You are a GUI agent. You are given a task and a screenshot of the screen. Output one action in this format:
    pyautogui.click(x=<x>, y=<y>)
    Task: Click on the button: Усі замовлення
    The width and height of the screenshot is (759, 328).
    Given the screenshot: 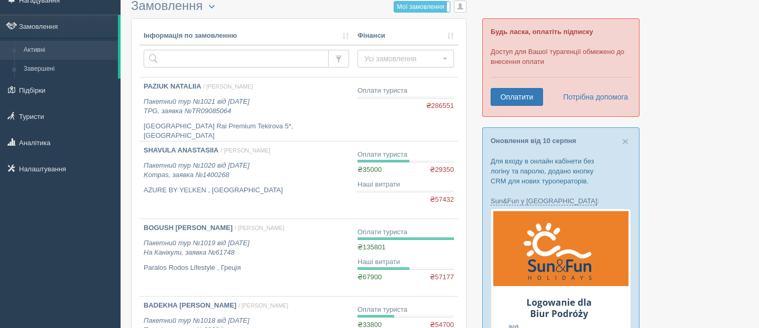 What is the action you would take?
    pyautogui.click(x=405, y=59)
    